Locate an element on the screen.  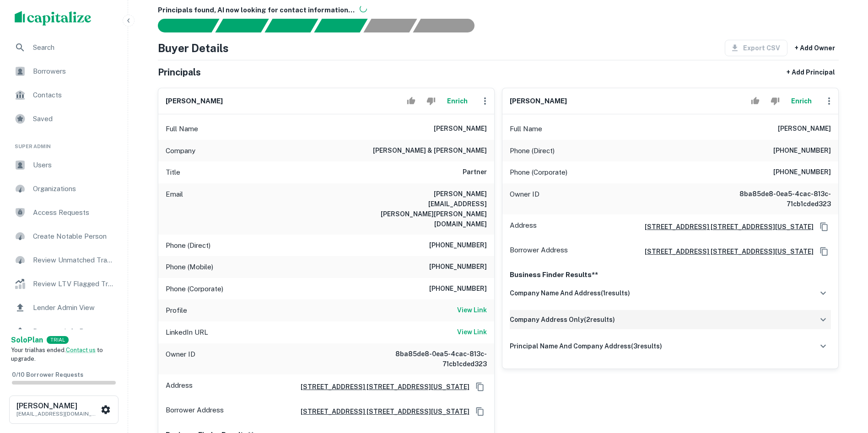
div: Chat Widget is located at coordinates (846, 382).